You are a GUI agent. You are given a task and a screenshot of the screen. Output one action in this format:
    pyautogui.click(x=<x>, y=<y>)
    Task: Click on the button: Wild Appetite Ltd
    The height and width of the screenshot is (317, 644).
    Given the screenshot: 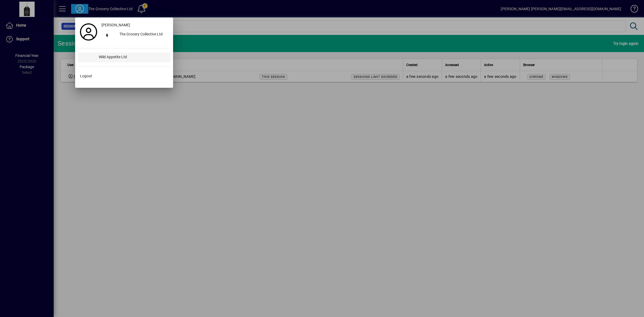 What is the action you would take?
    pyautogui.click(x=124, y=58)
    